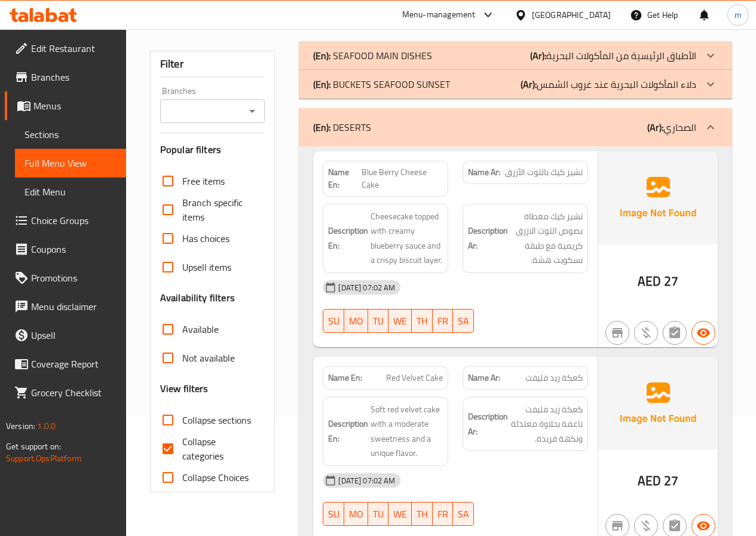  What do you see at coordinates (65, 249) in the screenshot?
I see `a: Coupons` at bounding box center [65, 249].